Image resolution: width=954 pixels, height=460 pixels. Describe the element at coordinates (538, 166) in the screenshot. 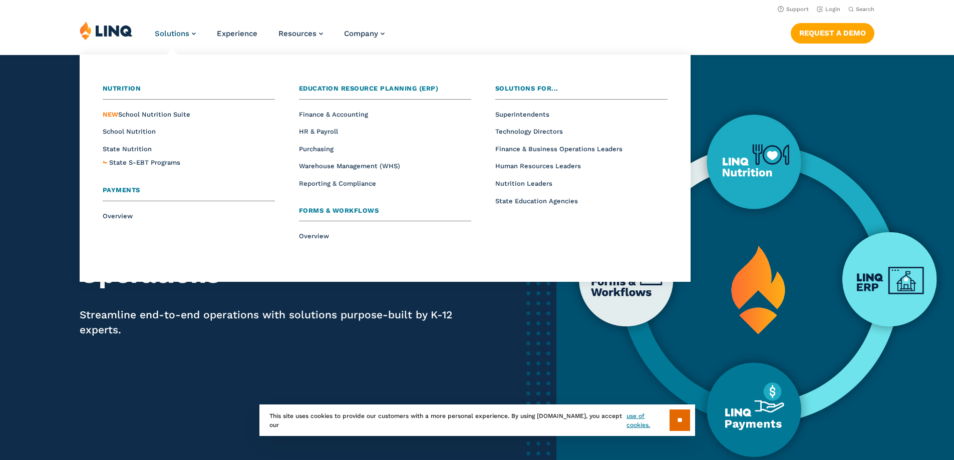

I see `span: Human Resources Leaders` at that location.